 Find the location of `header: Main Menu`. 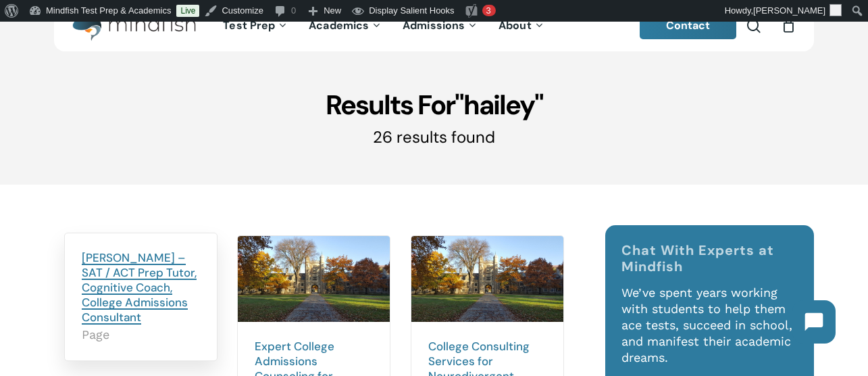

header: Main Menu is located at coordinates (434, 25).